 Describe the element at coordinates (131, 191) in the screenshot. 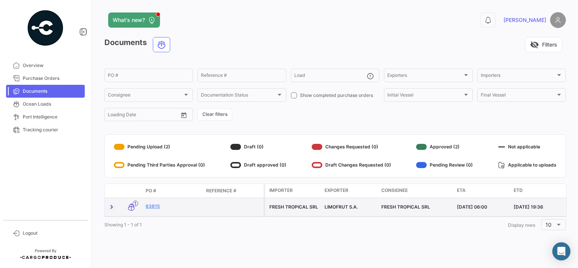

I see `datatable-header-cell: Transport mode` at that location.